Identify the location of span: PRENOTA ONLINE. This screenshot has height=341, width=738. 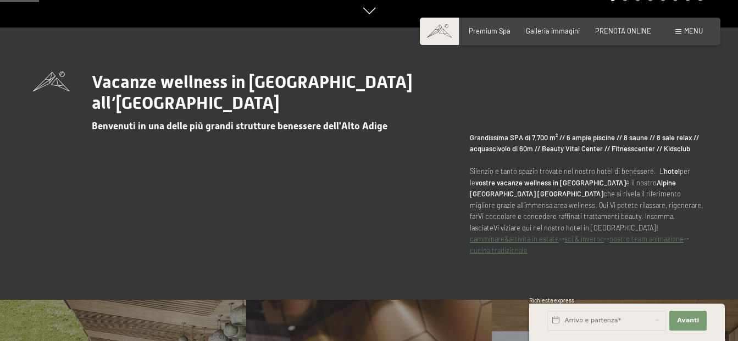
(623, 31).